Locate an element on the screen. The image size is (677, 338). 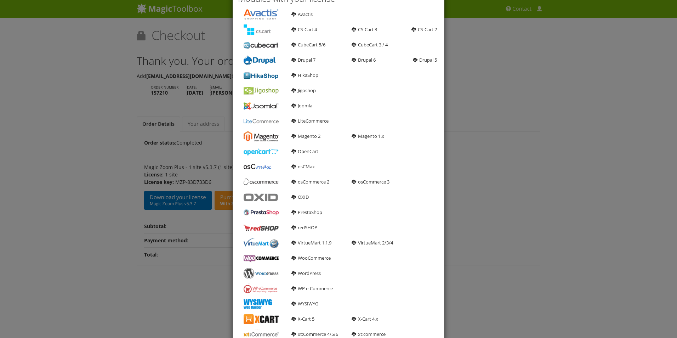
a: CubeCart 3 / 4 is located at coordinates (370, 45).